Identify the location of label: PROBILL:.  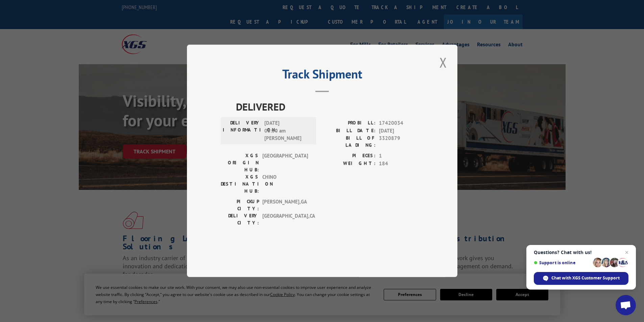
(349, 123).